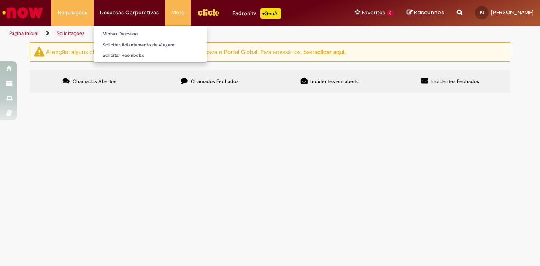  Describe the element at coordinates (150, 56) in the screenshot. I see `a: Solicitar Reembolso` at that location.